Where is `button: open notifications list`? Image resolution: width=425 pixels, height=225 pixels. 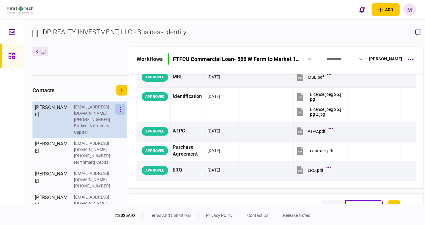 button: open notifications list is located at coordinates (362, 10).